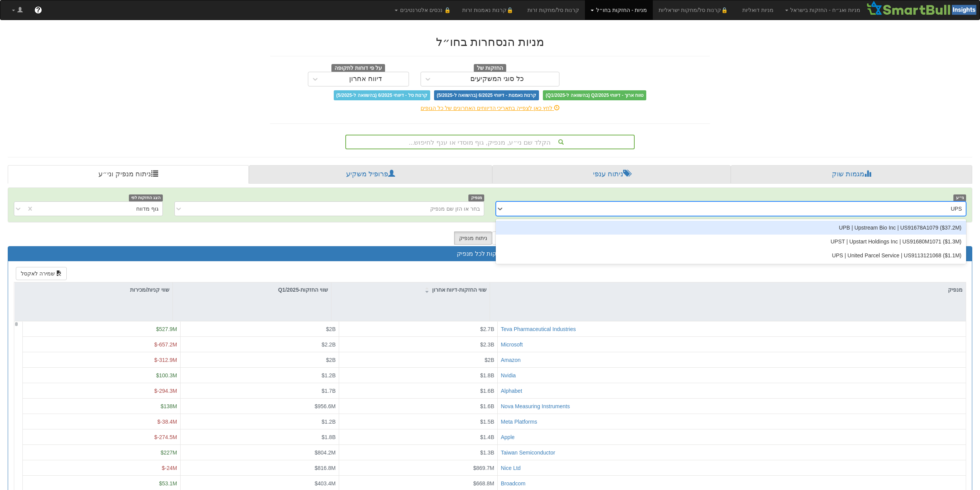  What do you see at coordinates (489, 10) in the screenshot?
I see `a: 🔒קרנות נאמנות זרות` at bounding box center [489, 10].